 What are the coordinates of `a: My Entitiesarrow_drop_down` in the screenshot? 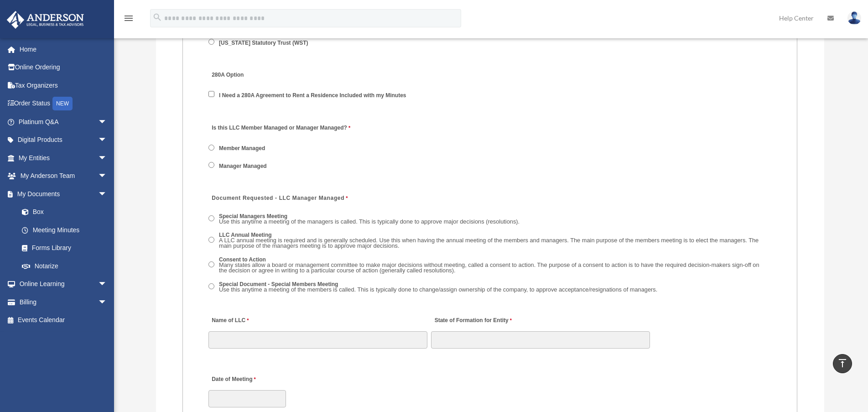 It's located at (63, 158).